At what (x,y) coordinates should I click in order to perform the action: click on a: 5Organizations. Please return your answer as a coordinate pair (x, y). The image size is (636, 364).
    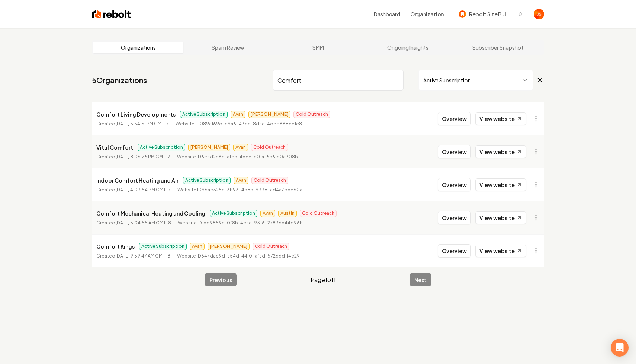
    Looking at the image, I should click on (120, 80).